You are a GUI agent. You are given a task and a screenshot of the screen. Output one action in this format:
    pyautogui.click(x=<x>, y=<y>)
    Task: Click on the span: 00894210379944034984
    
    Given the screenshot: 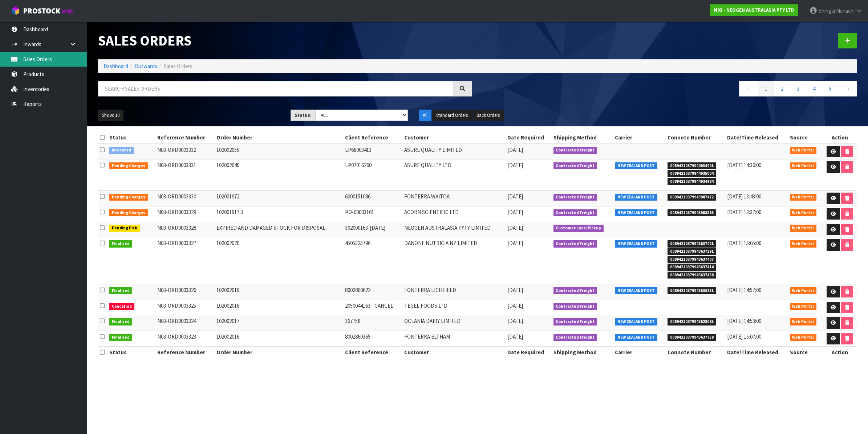 What is the action you would take?
    pyautogui.click(x=693, y=181)
    